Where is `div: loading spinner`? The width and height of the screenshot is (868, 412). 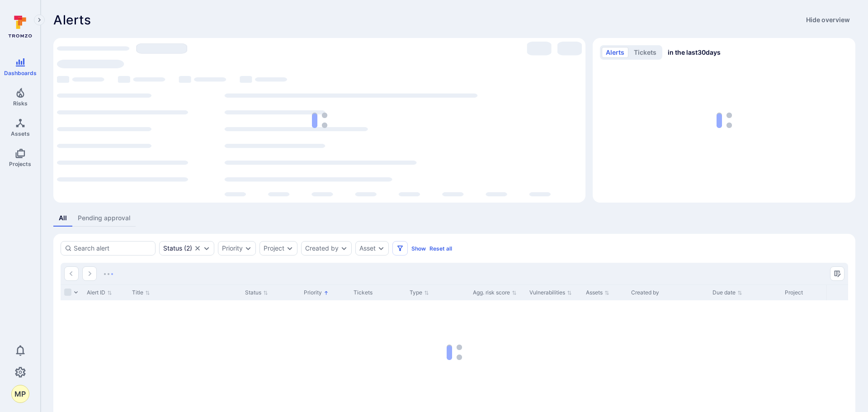
div: loading spinner is located at coordinates (319, 120).